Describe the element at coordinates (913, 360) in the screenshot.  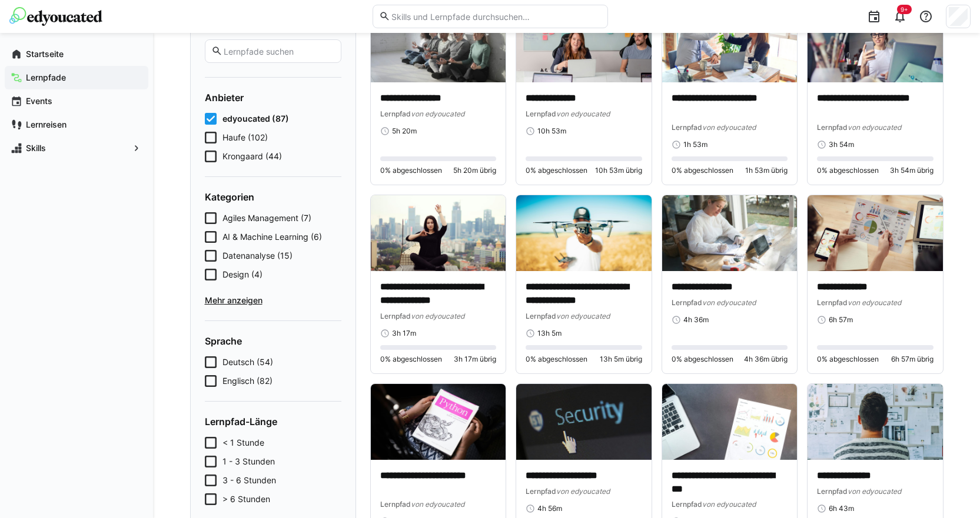
I see `span: 6h 57m übrig` at that location.